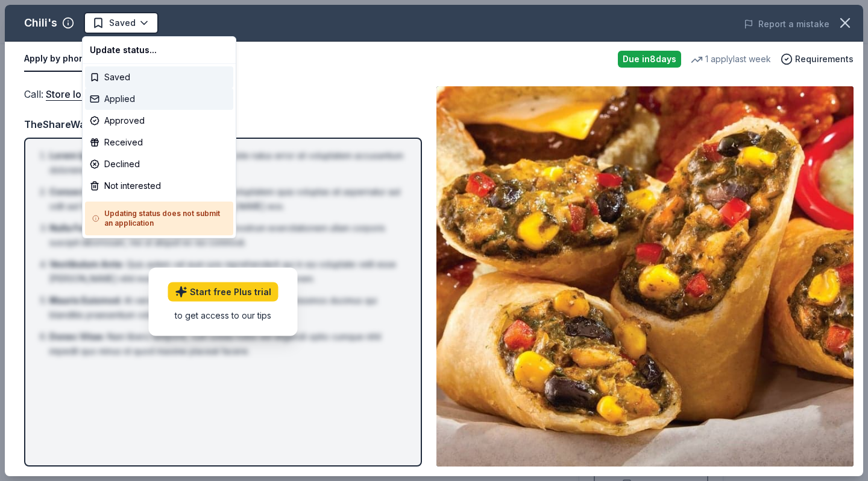 This screenshot has height=481, width=868. Describe the element at coordinates (159, 99) in the screenshot. I see `div: Applied` at that location.